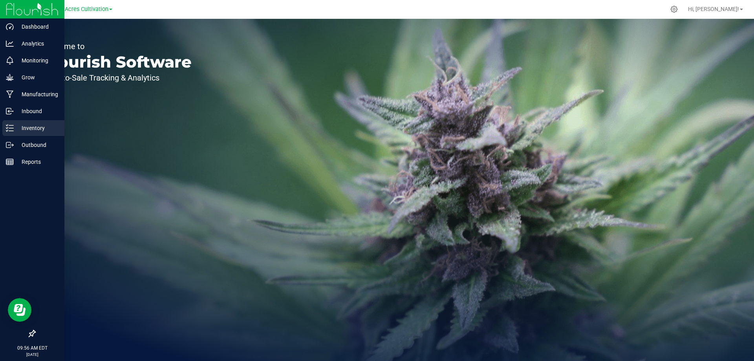 The image size is (754, 361). What do you see at coordinates (10, 111) in the screenshot?
I see `inline-svg: Inbound` at bounding box center [10, 111].